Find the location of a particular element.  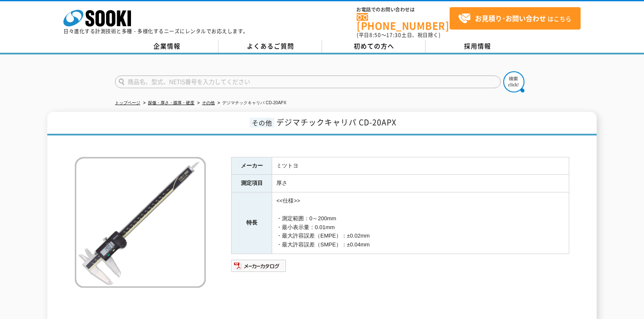

span: デジマチックキャリパ CD-20APX is located at coordinates (336, 122).